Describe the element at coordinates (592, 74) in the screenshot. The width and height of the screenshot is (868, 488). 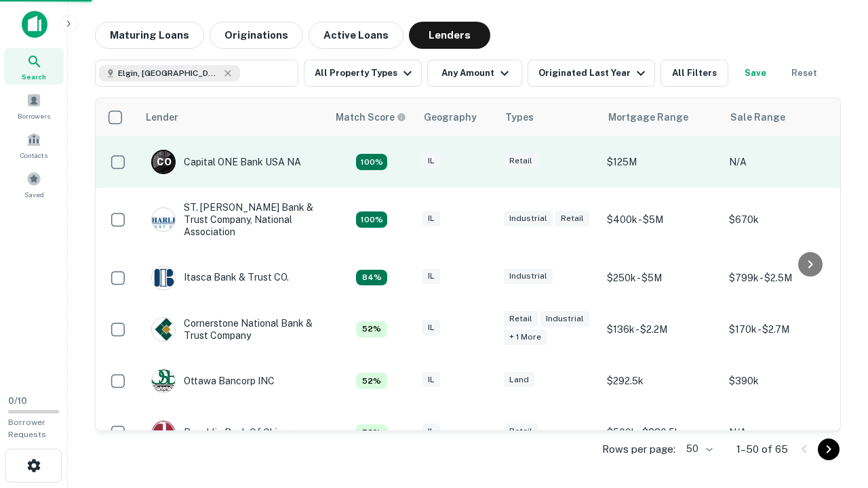
I see `button: Originated Last Year` at that location.